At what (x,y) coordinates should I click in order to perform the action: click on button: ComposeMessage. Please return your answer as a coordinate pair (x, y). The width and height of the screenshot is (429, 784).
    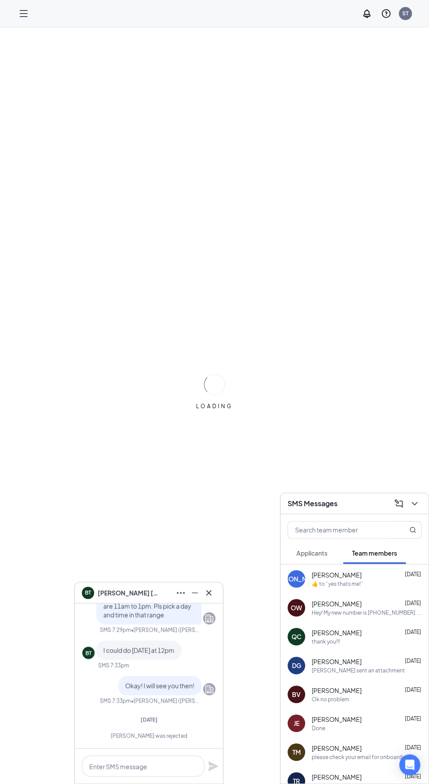
    Looking at the image, I should click on (399, 504).